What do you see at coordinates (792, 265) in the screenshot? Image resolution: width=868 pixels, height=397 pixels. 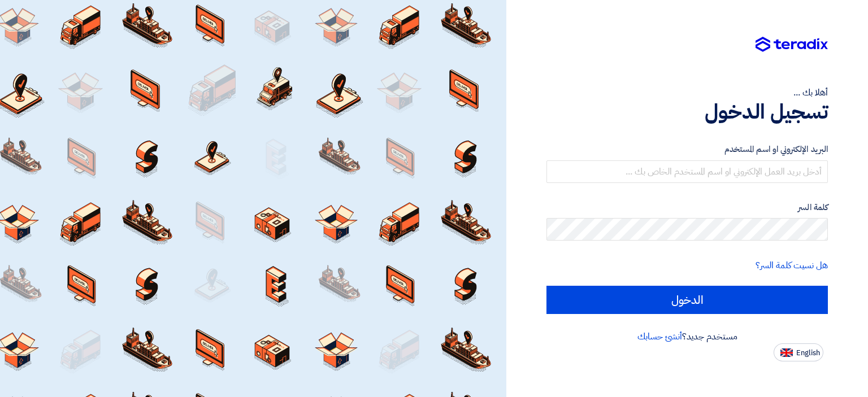 I see `a: هل نسيت كلمة السر؟` at bounding box center [792, 265].